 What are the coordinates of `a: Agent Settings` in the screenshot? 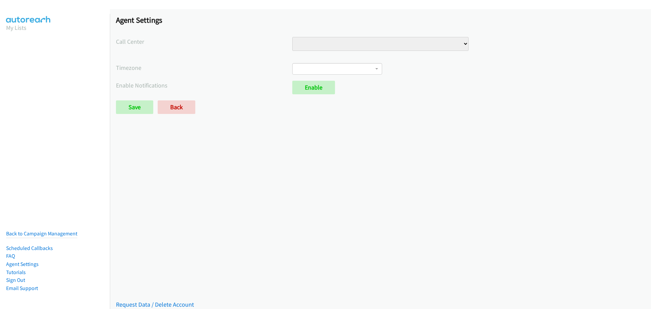 It's located at (22, 264).